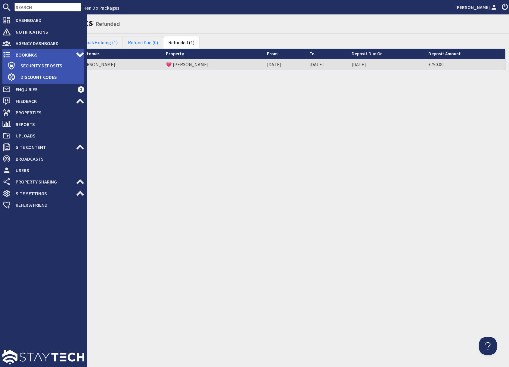 Image resolution: width=509 pixels, height=367 pixels. What do you see at coordinates (43, 55) in the screenshot?
I see `span: Bookings` at bounding box center [43, 55].